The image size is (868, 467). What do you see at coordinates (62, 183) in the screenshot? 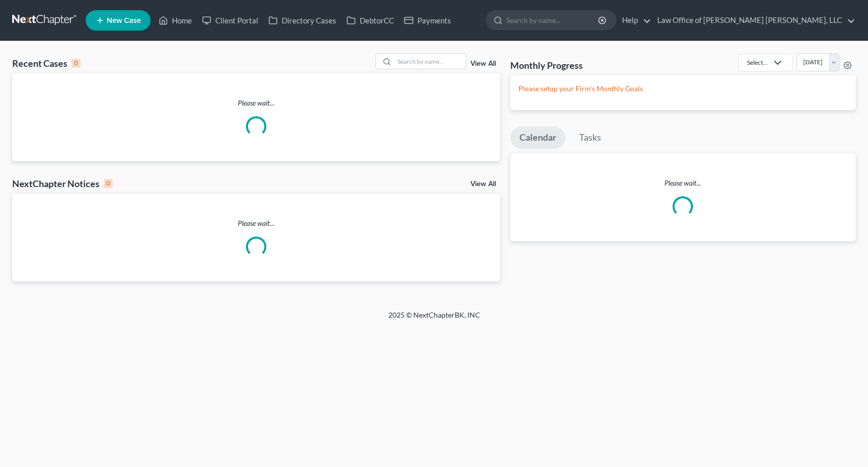
I see `div: NextChapter Notices` at bounding box center [62, 183].